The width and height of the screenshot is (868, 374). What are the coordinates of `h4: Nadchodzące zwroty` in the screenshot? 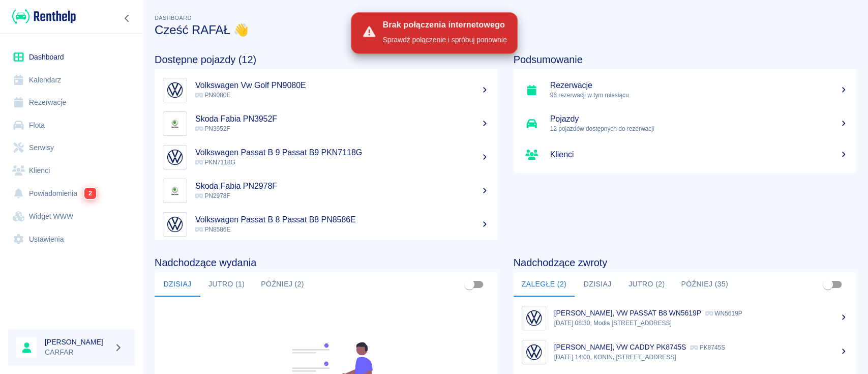 It's located at (685, 262).